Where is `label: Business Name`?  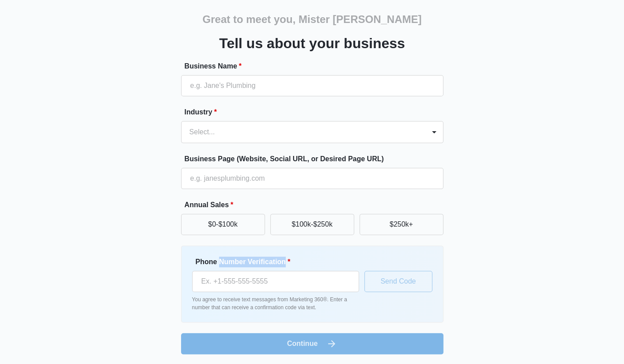 label: Business Name is located at coordinates (316, 66).